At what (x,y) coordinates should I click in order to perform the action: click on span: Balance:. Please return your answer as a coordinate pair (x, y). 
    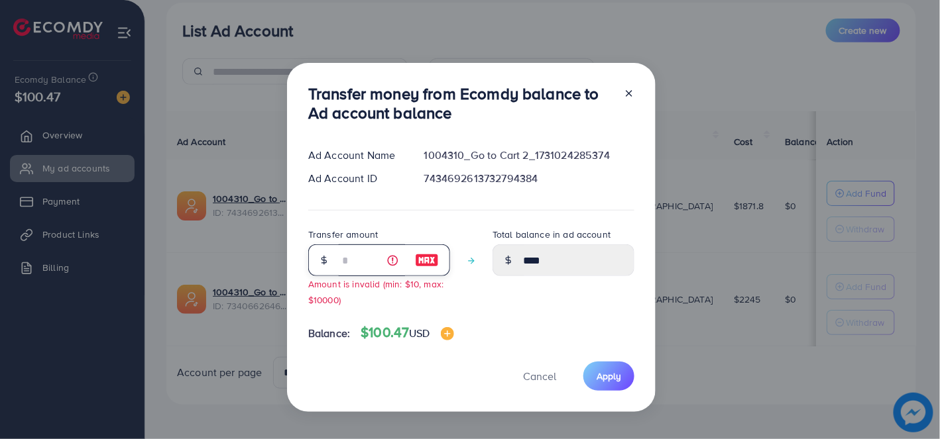
    Looking at the image, I should click on (329, 333).